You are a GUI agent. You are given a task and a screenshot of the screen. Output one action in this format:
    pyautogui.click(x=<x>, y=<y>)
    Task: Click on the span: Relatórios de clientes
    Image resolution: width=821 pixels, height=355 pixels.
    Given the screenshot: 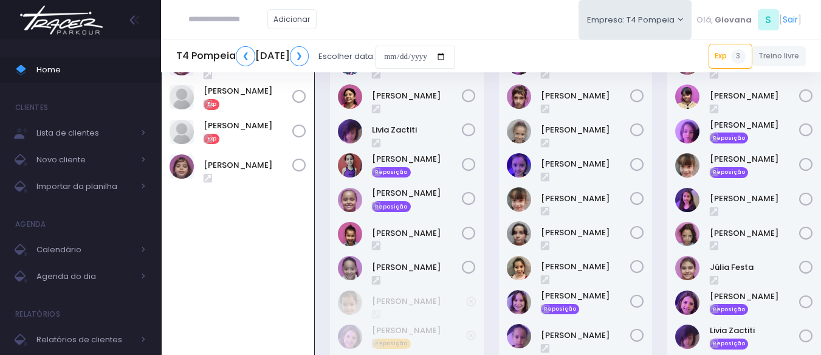 What is the action you would take?
    pyautogui.click(x=85, y=340)
    